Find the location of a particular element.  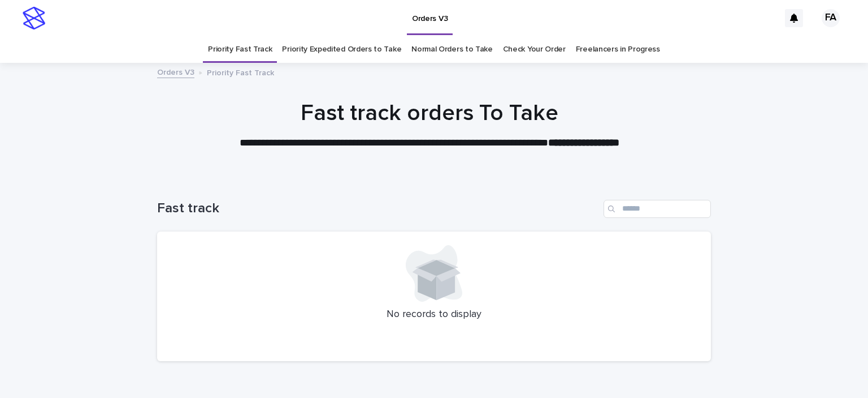

img: stacker-logo-s-only.png is located at coordinates (34, 18).